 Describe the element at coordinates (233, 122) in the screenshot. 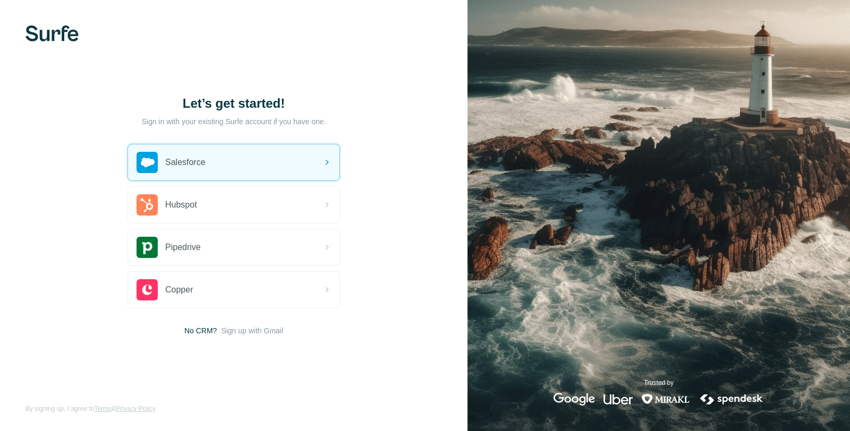

I see `p: Sign in with your existing Surfe account if you have one.` at that location.